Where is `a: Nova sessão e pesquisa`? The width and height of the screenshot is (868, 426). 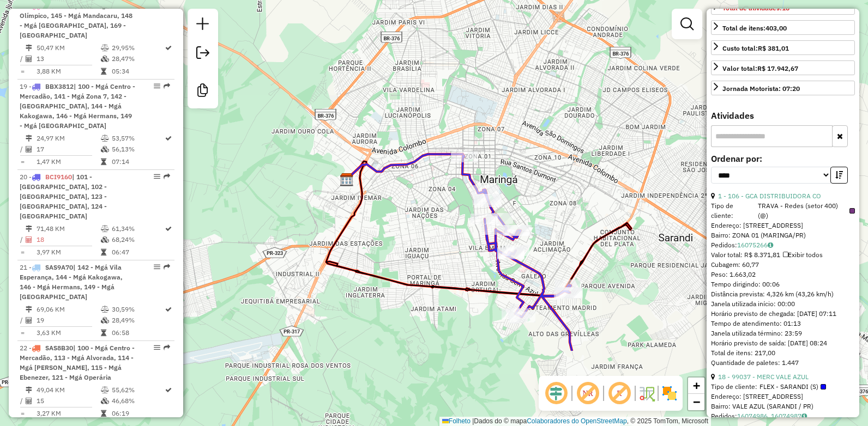 a: Nova sessão e pesquisa is located at coordinates (202, 25).